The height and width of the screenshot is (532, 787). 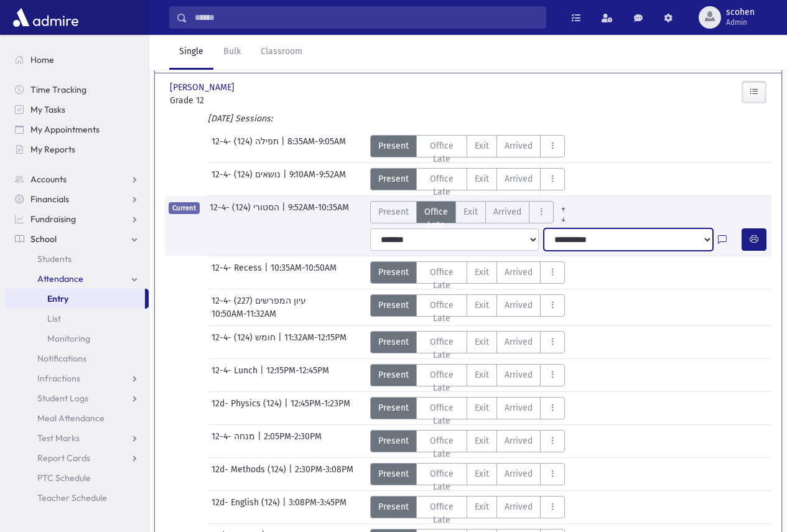 What do you see at coordinates (68, 338) in the screenshot?
I see `span: Monitoring` at bounding box center [68, 338].